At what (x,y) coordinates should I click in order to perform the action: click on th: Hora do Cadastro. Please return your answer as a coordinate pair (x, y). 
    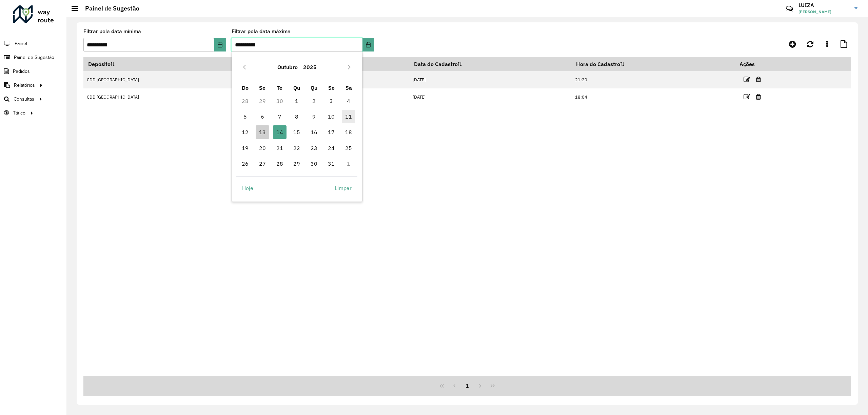
    Looking at the image, I should click on (654, 64).